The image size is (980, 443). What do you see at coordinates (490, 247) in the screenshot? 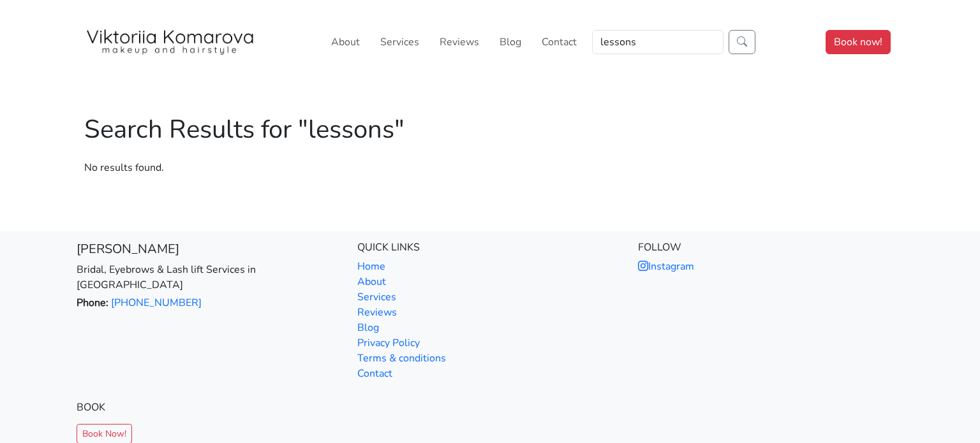
I see `h6: Quick Links` at bounding box center [490, 247].